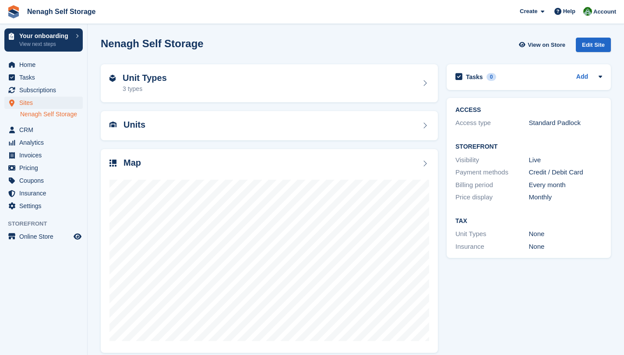  I want to click on h2: Units, so click(134, 125).